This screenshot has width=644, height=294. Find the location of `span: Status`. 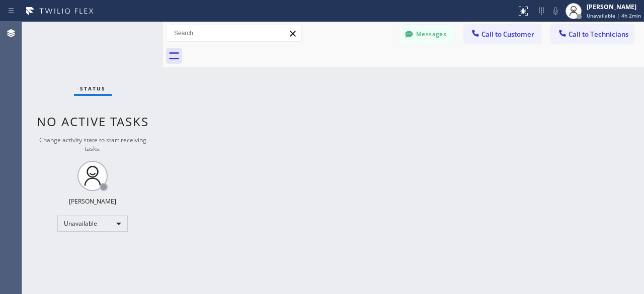

span: Status is located at coordinates (93, 88).